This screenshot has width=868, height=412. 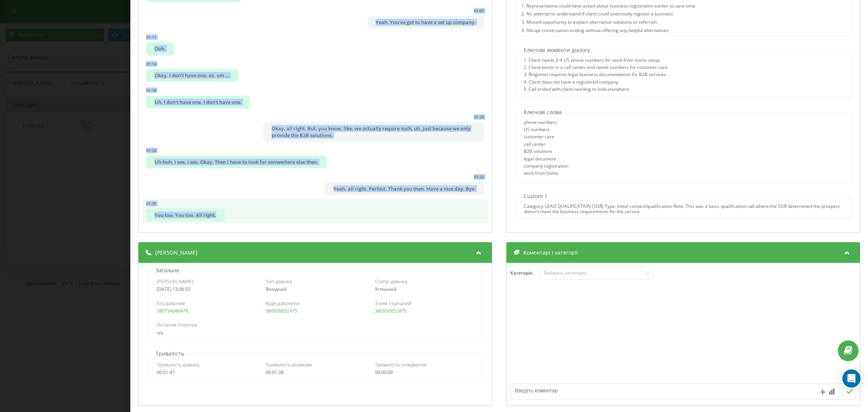 What do you see at coordinates (596, 68) in the screenshot?
I see `div: 2. Client works in a call center and needs numbers for customer care` at bounding box center [596, 68].